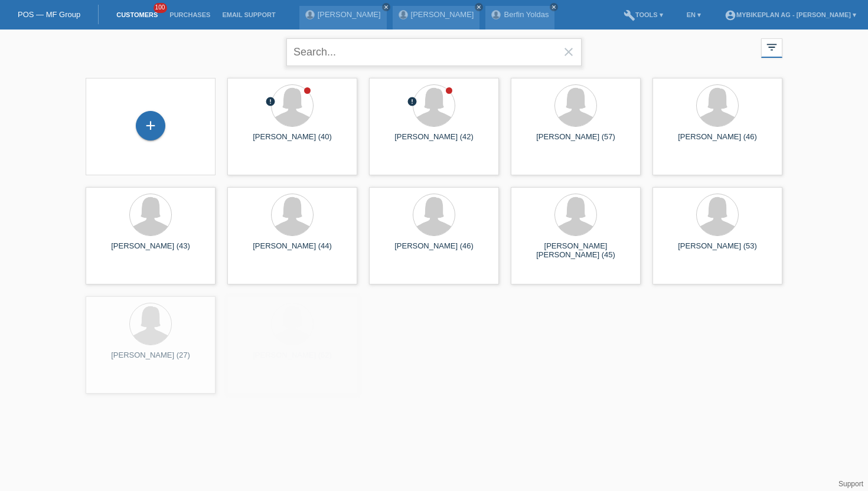 The width and height of the screenshot is (868, 491). I want to click on a: Berfin Yoldas, so click(526, 14).